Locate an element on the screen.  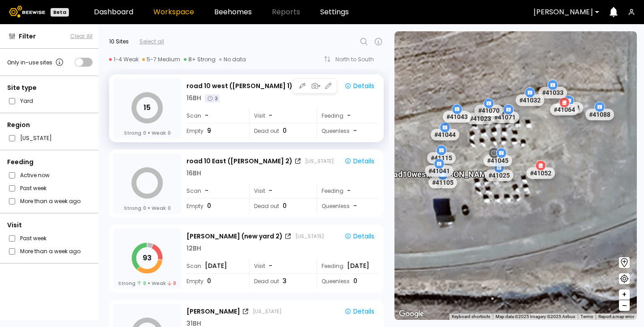
div: North to South is located at coordinates (358, 59).